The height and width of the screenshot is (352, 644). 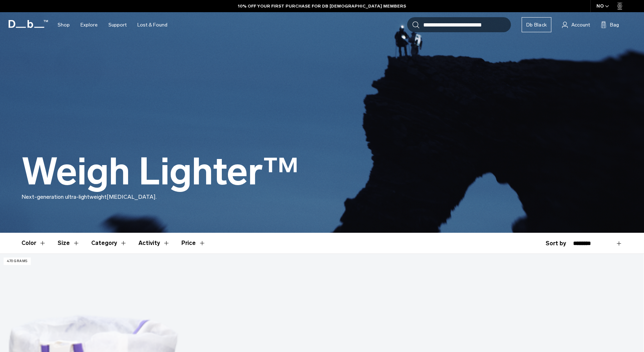 I want to click on a: Account, so click(x=576, y=25).